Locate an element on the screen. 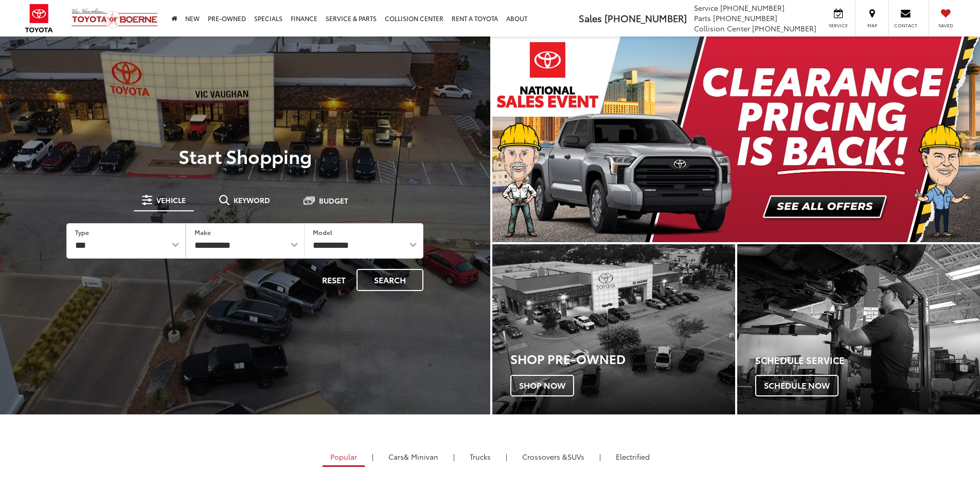  span: Shop Now is located at coordinates (542, 386).